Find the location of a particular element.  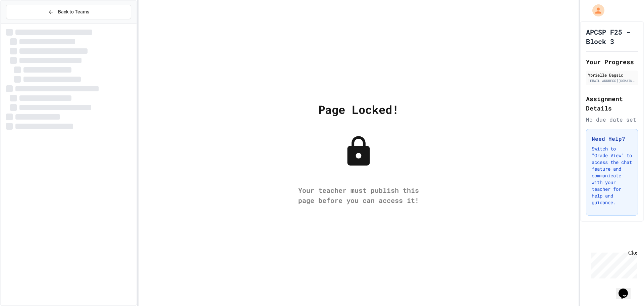

h3: Need Help? is located at coordinates (612, 139).